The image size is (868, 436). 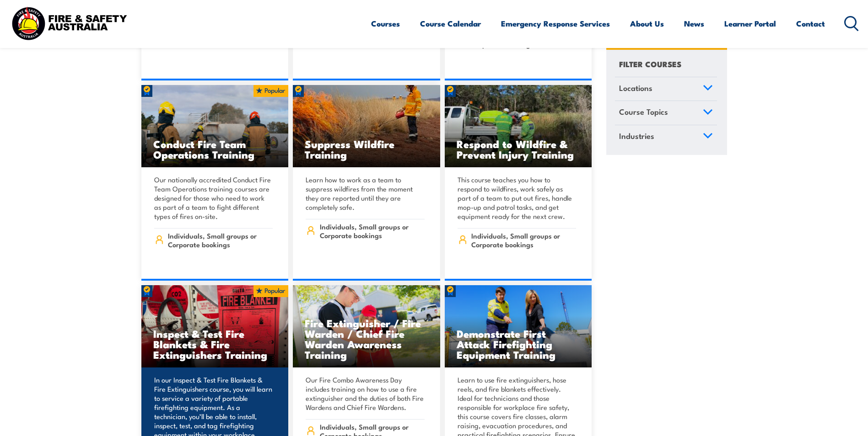 I want to click on a: Fire Extinguisher / Fire Warden / Chief Fire Warden Awareness Training, so click(x=366, y=326).